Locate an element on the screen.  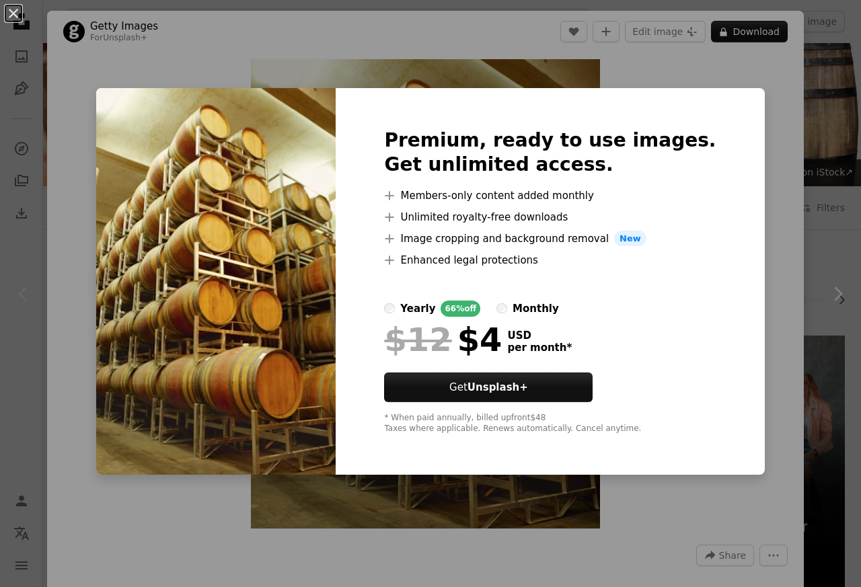
div: monthly is located at coordinates (536, 309).